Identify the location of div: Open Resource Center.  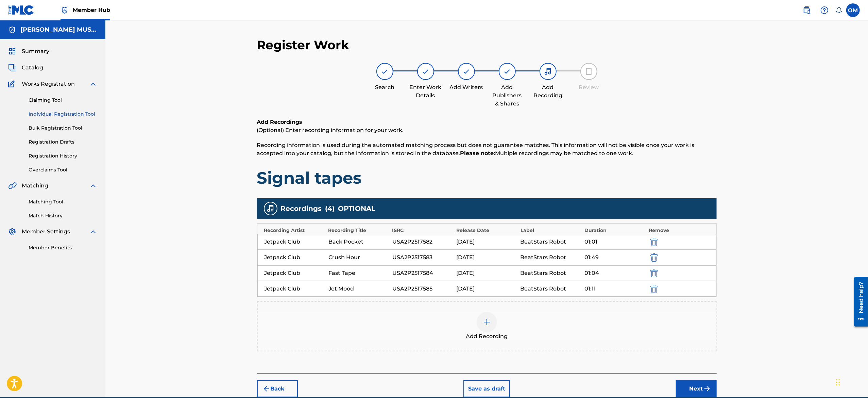
(12, 27).